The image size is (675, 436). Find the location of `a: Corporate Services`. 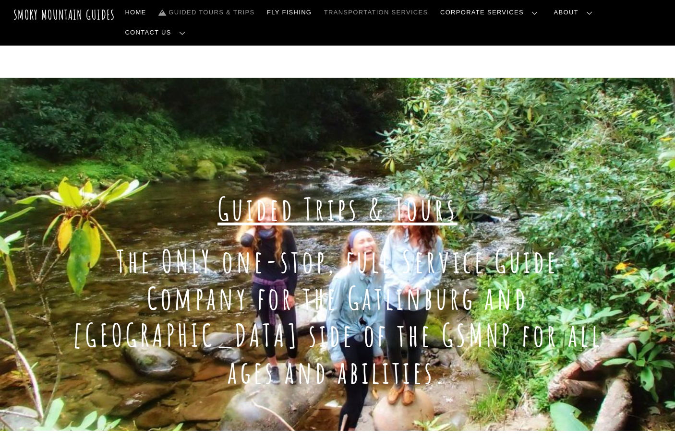

a: Corporate Services is located at coordinates (490, 12).